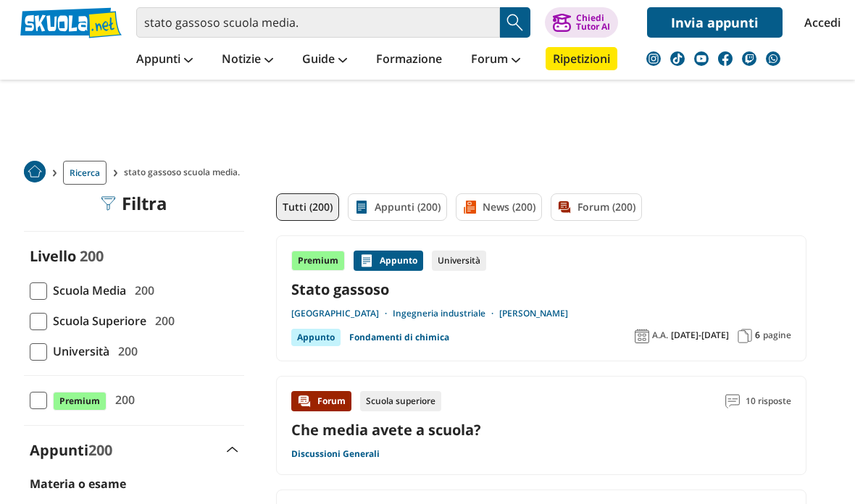 This screenshot has height=504, width=855. What do you see at coordinates (581, 58) in the screenshot?
I see `a: Ripetizioni` at bounding box center [581, 58].